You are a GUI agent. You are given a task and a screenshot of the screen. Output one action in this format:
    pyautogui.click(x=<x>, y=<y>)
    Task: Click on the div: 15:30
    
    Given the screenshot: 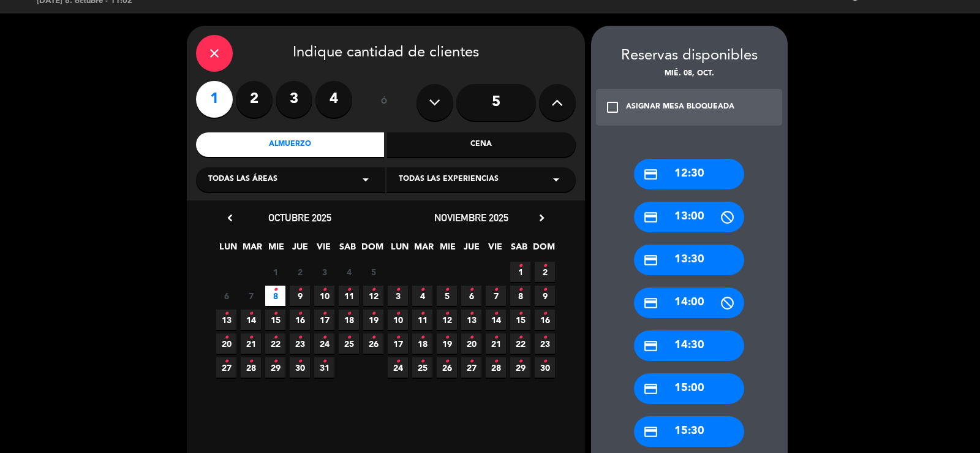 What is the action you would take?
    pyautogui.click(x=689, y=432)
    